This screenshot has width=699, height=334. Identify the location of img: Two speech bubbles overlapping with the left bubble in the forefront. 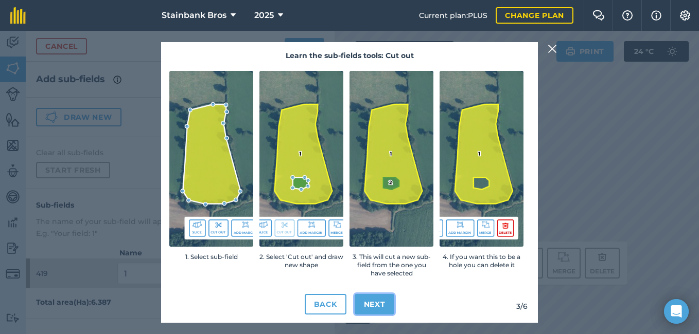
(598, 15).